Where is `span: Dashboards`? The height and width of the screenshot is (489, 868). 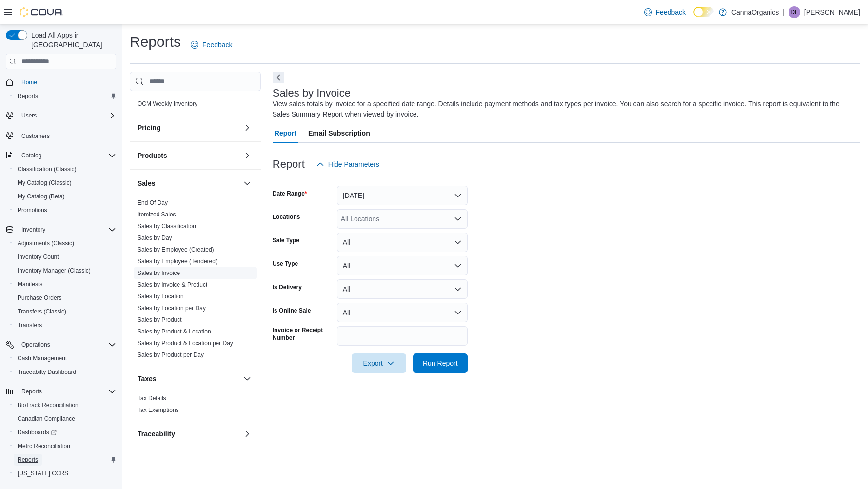
span: Dashboards is located at coordinates (37, 432).